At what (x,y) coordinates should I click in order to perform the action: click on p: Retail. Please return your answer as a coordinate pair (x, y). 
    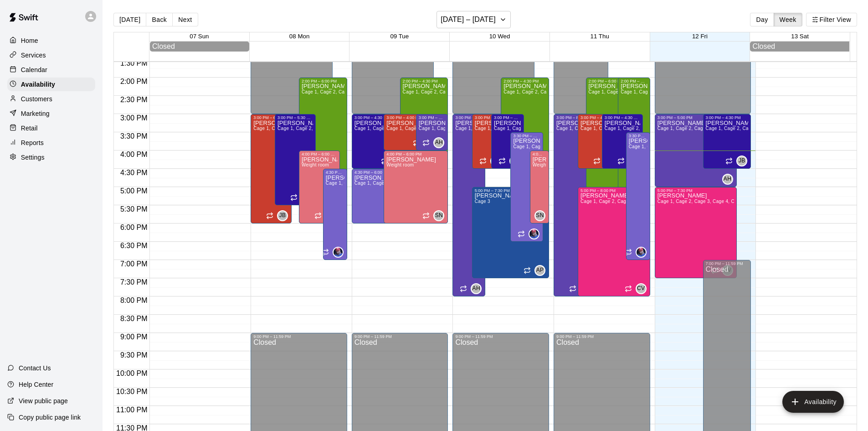
    Looking at the image, I should click on (29, 128).